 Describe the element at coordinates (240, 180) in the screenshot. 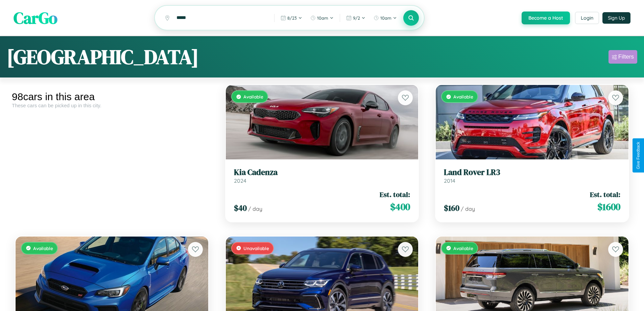

I see `span: 2024` at that location.